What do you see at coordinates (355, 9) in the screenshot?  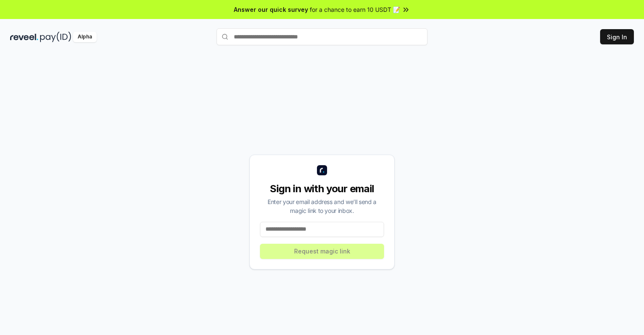 I see `span: for a chance to earn 10 USDT 📝` at bounding box center [355, 9].